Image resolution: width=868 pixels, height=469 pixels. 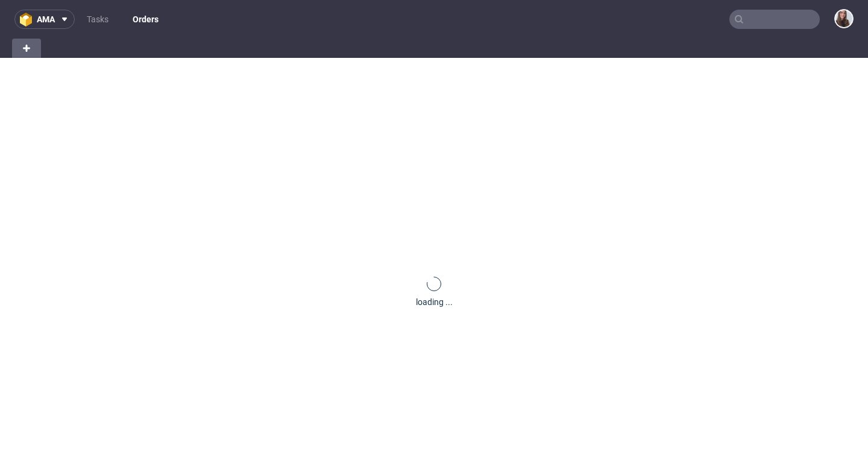 What do you see at coordinates (146, 19) in the screenshot?
I see `a: Orders` at bounding box center [146, 19].